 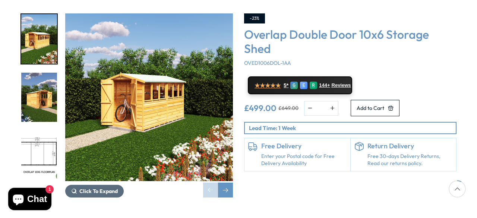 I want to click on div: E, so click(x=304, y=85).